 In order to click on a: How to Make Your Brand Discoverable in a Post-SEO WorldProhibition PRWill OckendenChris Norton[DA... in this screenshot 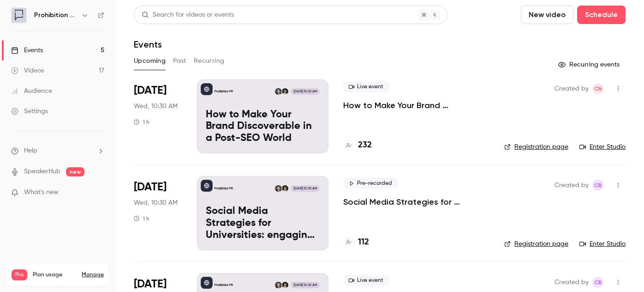, I will do `click(263, 117)`.